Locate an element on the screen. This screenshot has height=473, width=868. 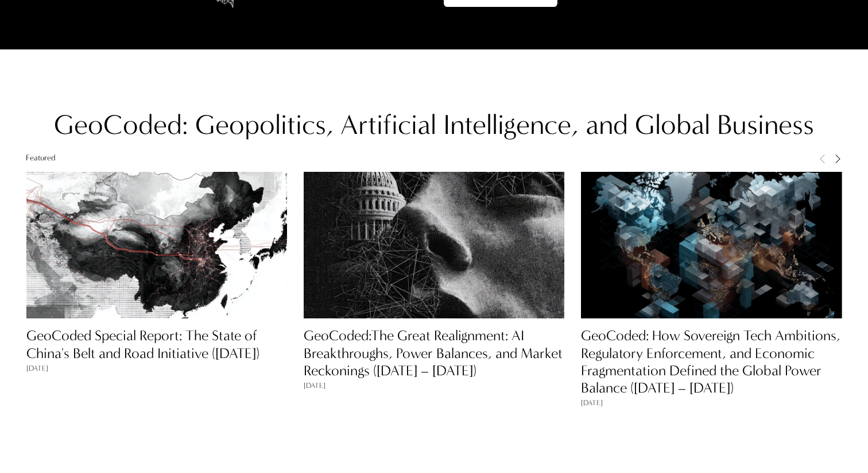
span: Previous is located at coordinates (823, 158).